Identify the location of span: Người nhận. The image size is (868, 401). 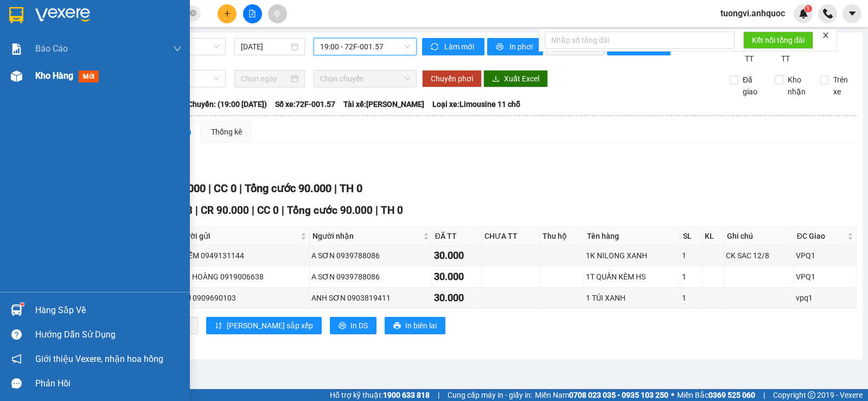
(367, 236).